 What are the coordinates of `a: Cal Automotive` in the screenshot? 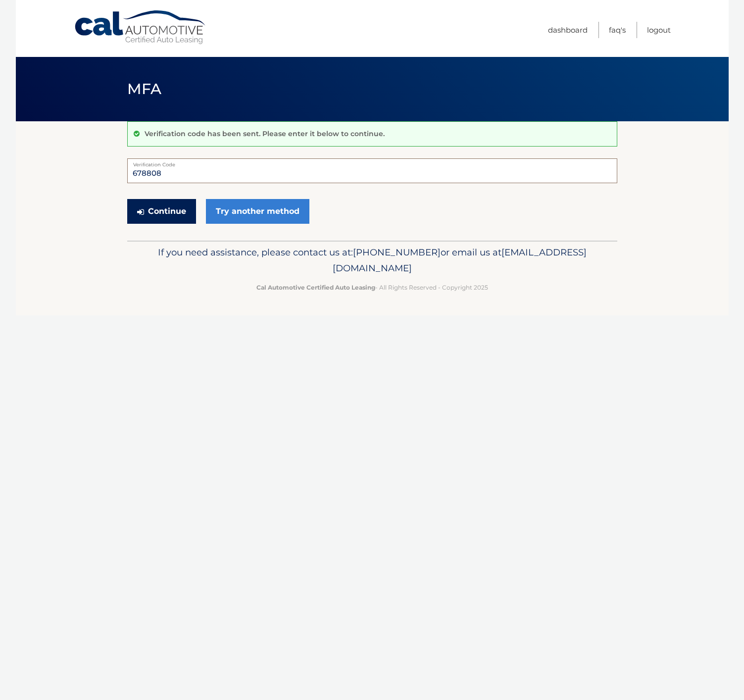 It's located at (141, 28).